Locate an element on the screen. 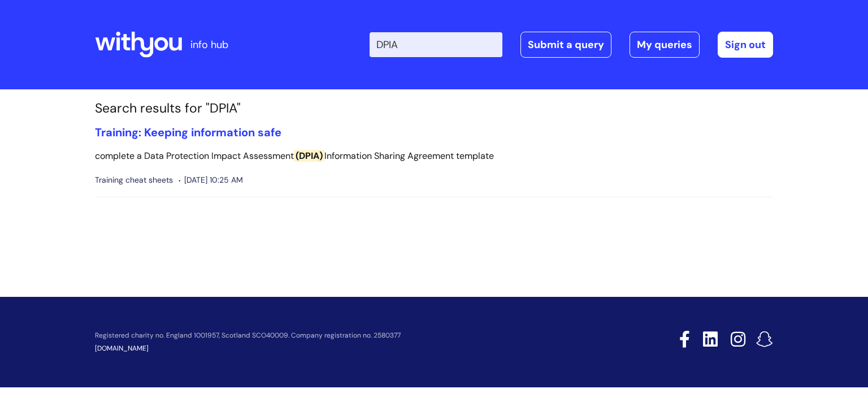 Image resolution: width=868 pixels, height=393 pixels. p: Registered charity no. England 1001957, Scotland SCO40009. Company registration no. 2580377 is located at coordinates (347, 335).